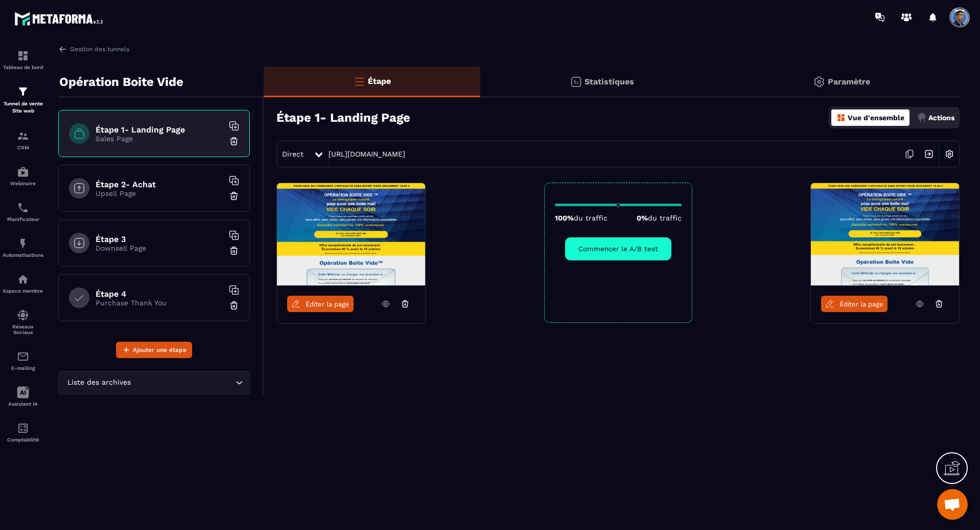  What do you see at coordinates (23, 404) in the screenshot?
I see `p: Assistant IA` at bounding box center [23, 404].